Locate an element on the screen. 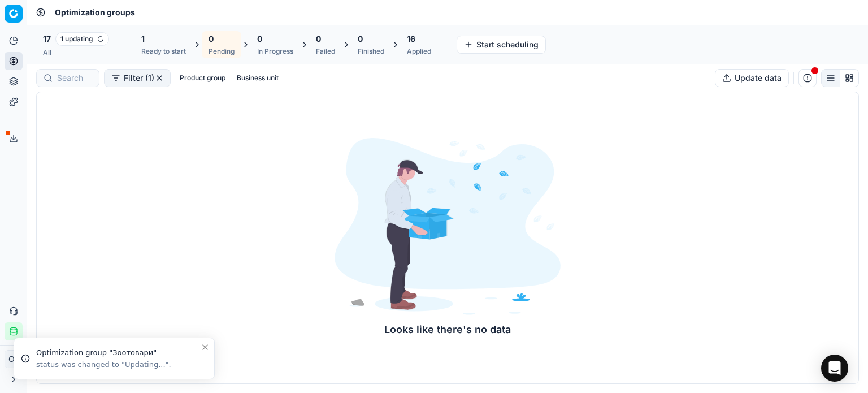  div: Looks like there's no data is located at coordinates (448, 330).